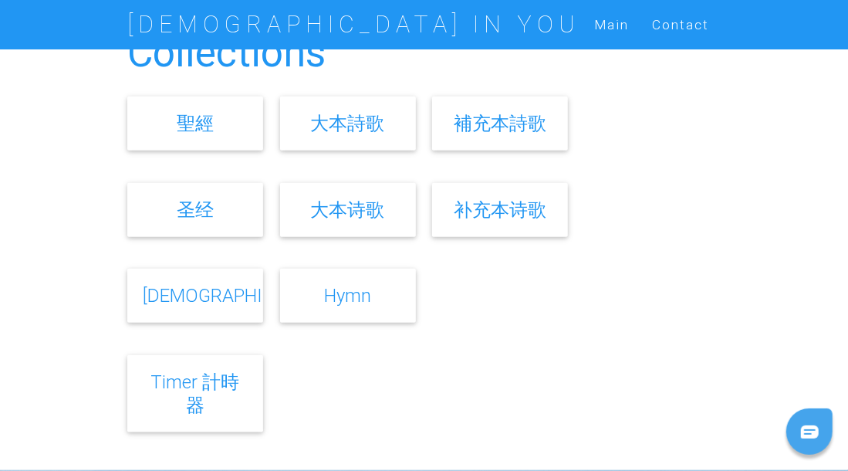 This screenshot has width=848, height=471. What do you see at coordinates (424, 52) in the screenshot?
I see `h2: Collections` at bounding box center [424, 52].